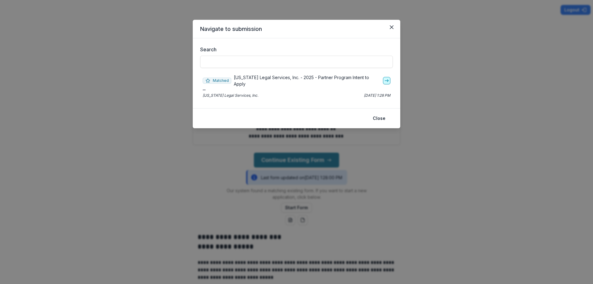  I want to click on a: go-to, so click(386, 81).